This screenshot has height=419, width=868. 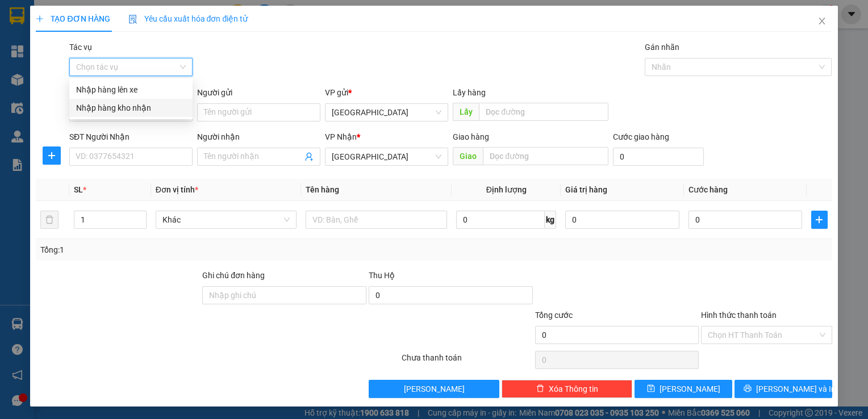 What do you see at coordinates (80, 47) in the screenshot?
I see `label: Tác vụ` at bounding box center [80, 47].